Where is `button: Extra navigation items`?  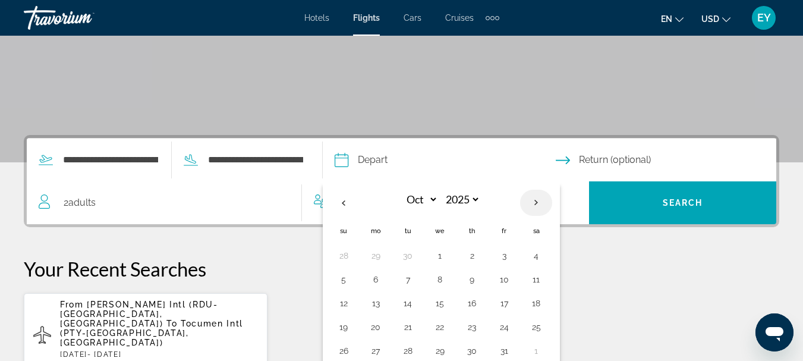
button: Extra navigation items is located at coordinates (492, 18).